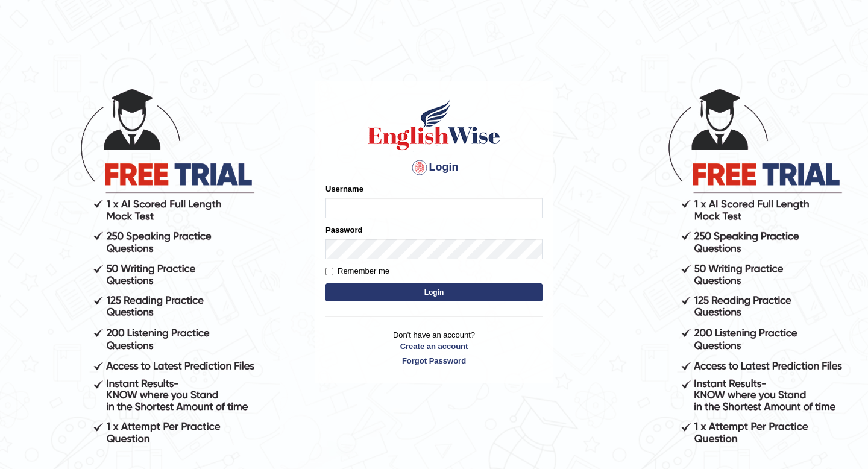 This screenshot has width=868, height=469. What do you see at coordinates (434, 346) in the screenshot?
I see `a: Create an account` at bounding box center [434, 346].